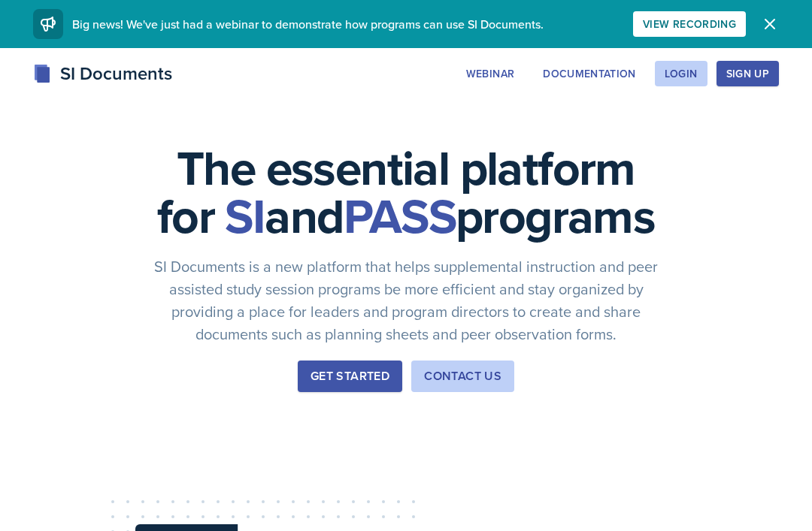 Image resolution: width=812 pixels, height=531 pixels. What do you see at coordinates (308, 24) in the screenshot?
I see `span: Big news! We've just had a webinar to demonstrate how programs can use SI Documents.` at bounding box center [308, 24].